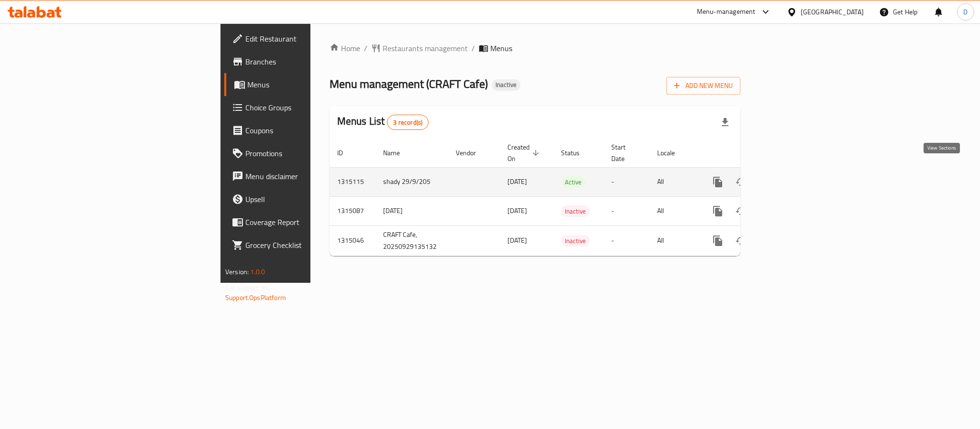 The width and height of the screenshot is (980, 429). Describe the element at coordinates (311, 176) in the screenshot. I see `span: Menu disclaimer` at that location.